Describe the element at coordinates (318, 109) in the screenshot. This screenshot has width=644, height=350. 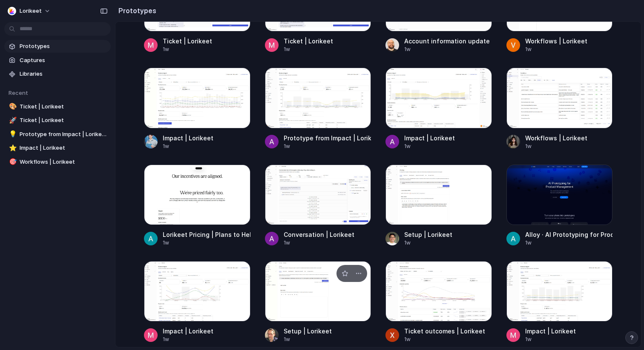
I see `a: Prototype from Impact | LorikeetPrototype from Impact | Lorikeet1w` at that location.